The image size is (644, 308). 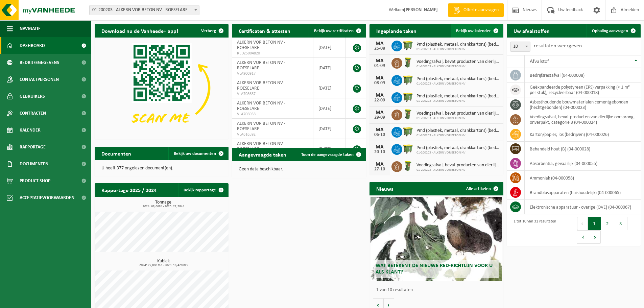 I want to click on div: 01-09, so click(x=380, y=66).